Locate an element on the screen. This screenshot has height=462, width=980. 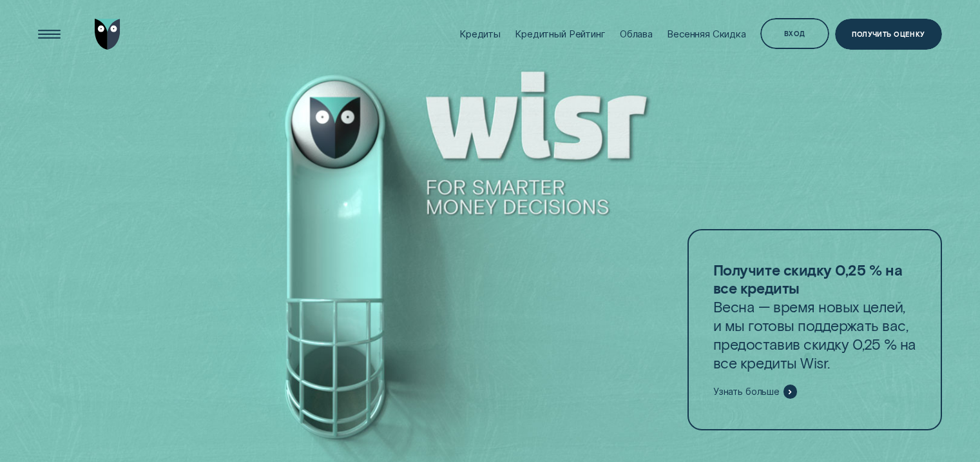
ya-tr-span: Весна — время новых целей, и мы готовы поддержать вас, предоставив скидку 0,25 % на все кредиты W... is located at coordinates (814, 334).